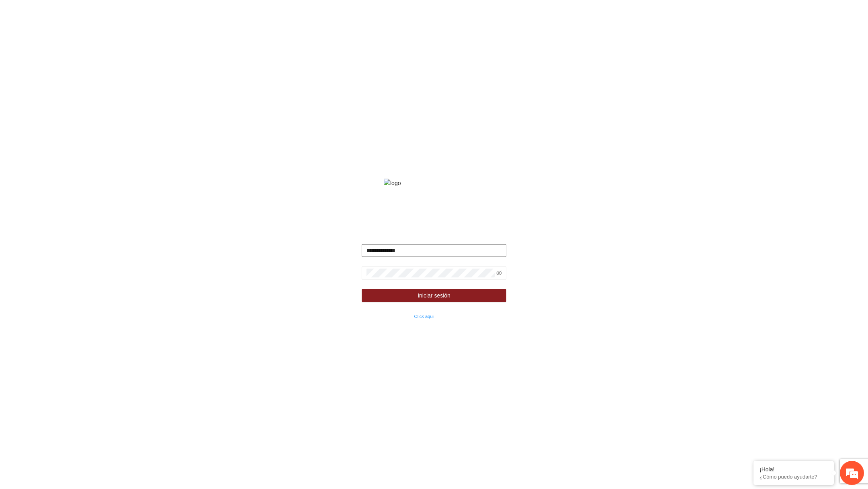 This screenshot has width=868, height=489. What do you see at coordinates (434, 183) in the screenshot?
I see `img: logo` at bounding box center [434, 183].